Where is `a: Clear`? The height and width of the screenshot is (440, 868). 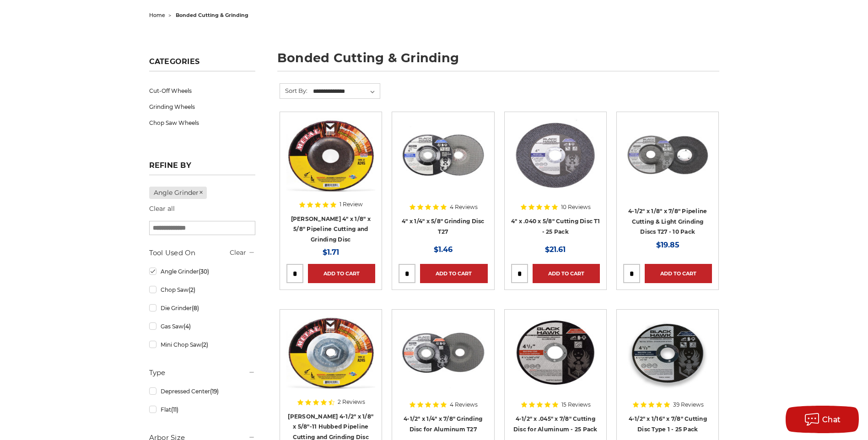 a: Clear is located at coordinates (238, 252).